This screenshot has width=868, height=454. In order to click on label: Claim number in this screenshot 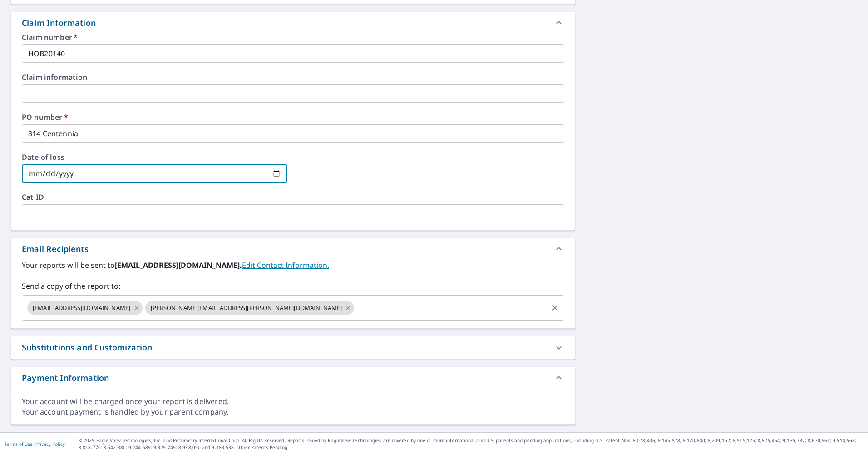, I will do `click(293, 37)`.